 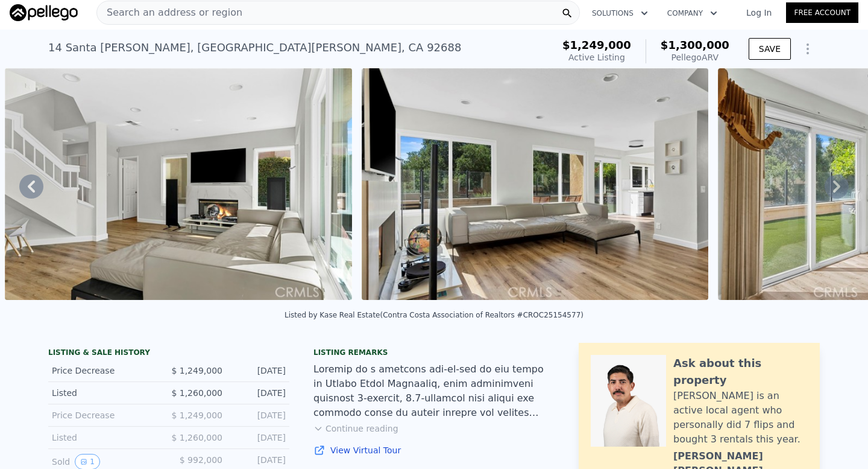 What do you see at coordinates (741, 372) in the screenshot?
I see `div: Ask about this property` at bounding box center [741, 372].